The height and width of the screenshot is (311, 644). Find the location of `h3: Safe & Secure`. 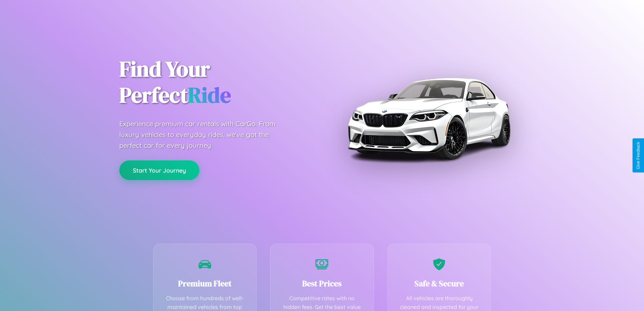

h3: Safe & Secure is located at coordinates (439, 283).